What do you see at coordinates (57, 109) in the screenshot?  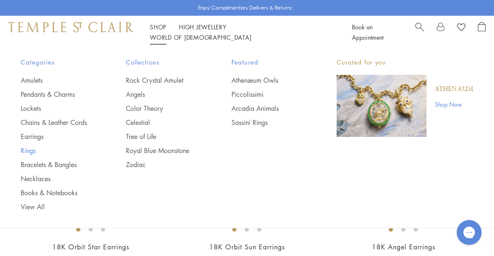 I see `a: Lockets` at bounding box center [57, 109].